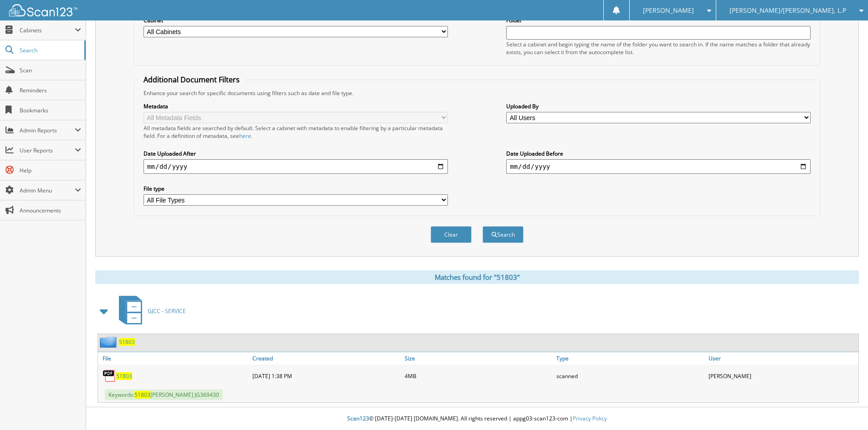 The width and height of the screenshot is (868, 430). I want to click on label: Date Uploaded After, so click(296, 154).